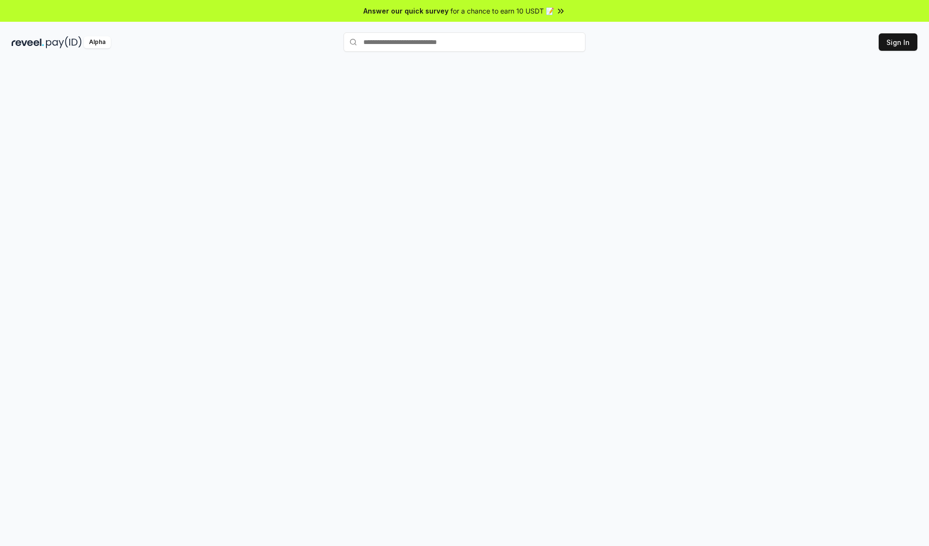  What do you see at coordinates (97, 42) in the screenshot?
I see `div: Alpha` at bounding box center [97, 42].